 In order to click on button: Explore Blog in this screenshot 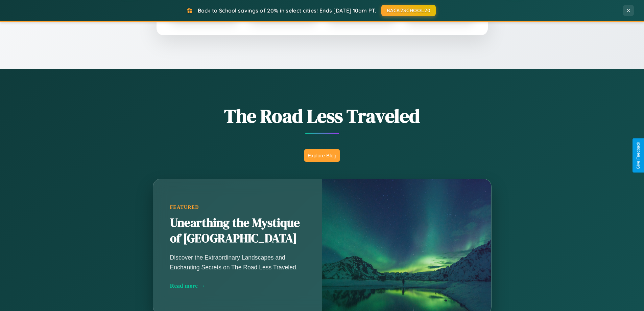, I will do `click(322, 155)`.